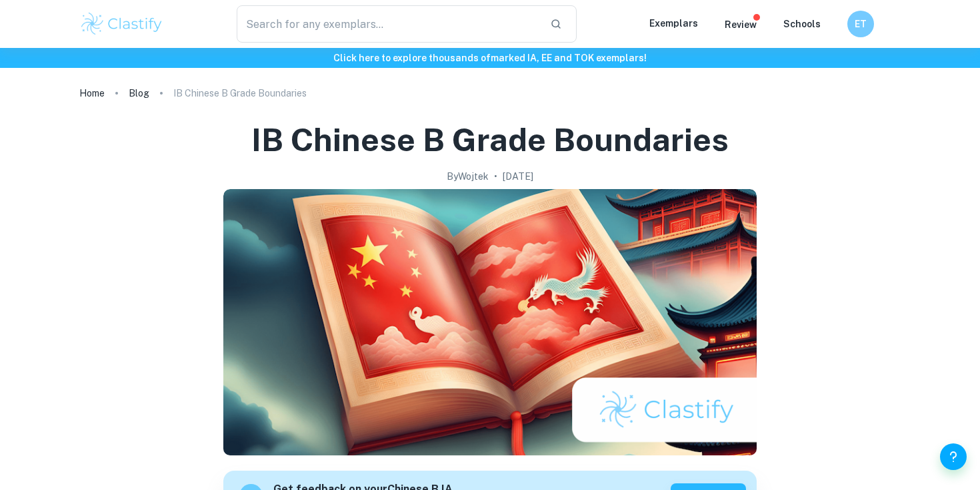 The width and height of the screenshot is (980, 490). What do you see at coordinates (388, 24) in the screenshot?
I see `input: Search for any exemplars...` at bounding box center [388, 24].